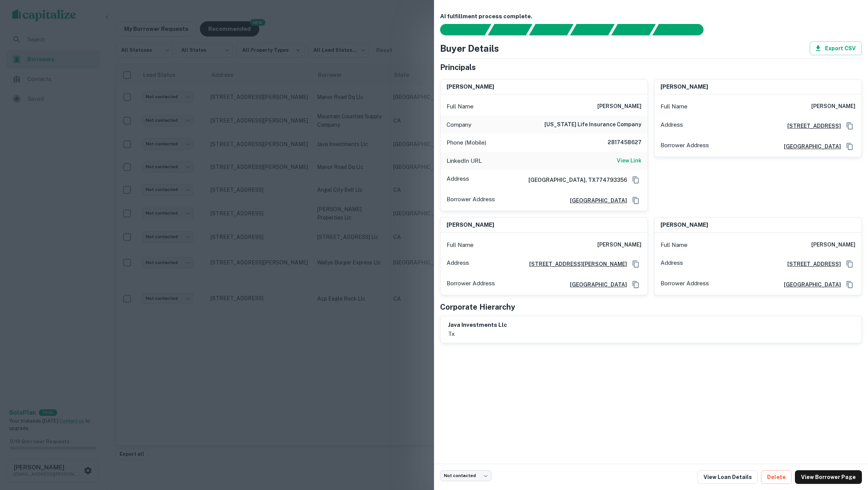 The image size is (868, 490). What do you see at coordinates (477, 307) in the screenshot?
I see `h5: Corporate Hierarchy` at bounding box center [477, 307].